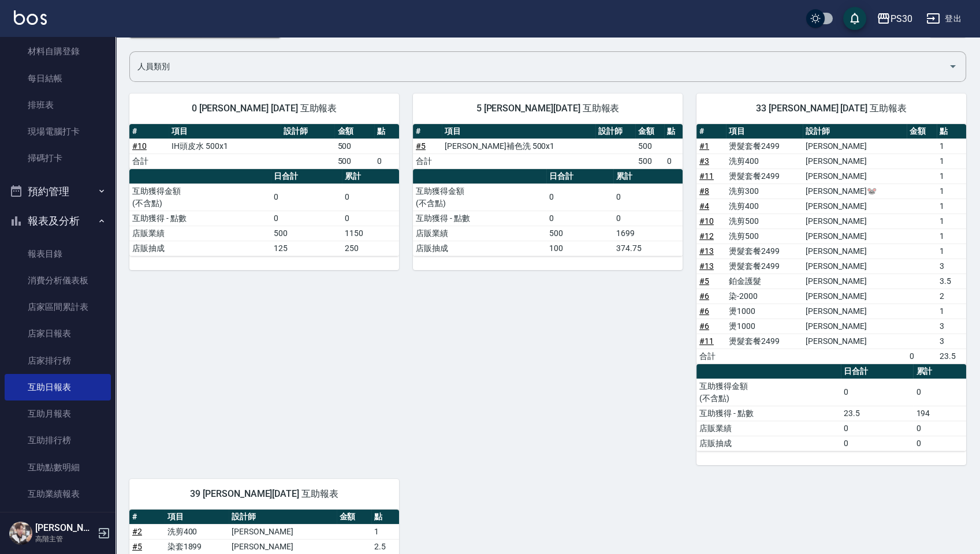 The width and height of the screenshot is (980, 554). What do you see at coordinates (944, 18) in the screenshot?
I see `button: 登出` at bounding box center [944, 18].